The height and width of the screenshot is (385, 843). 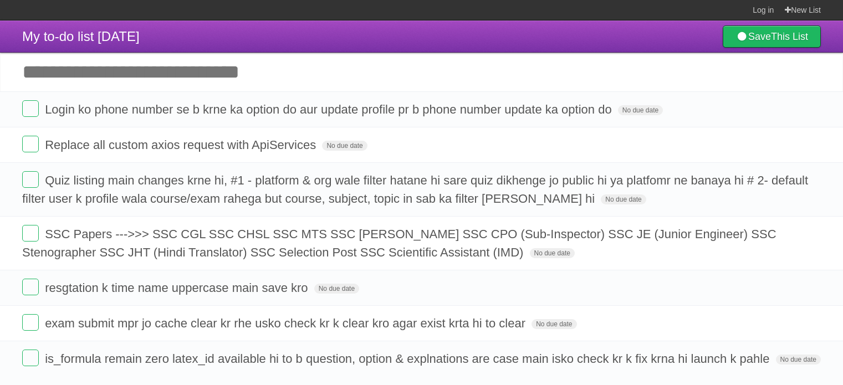 What do you see at coordinates (789, 37) in the screenshot?
I see `b: This List` at bounding box center [789, 37].